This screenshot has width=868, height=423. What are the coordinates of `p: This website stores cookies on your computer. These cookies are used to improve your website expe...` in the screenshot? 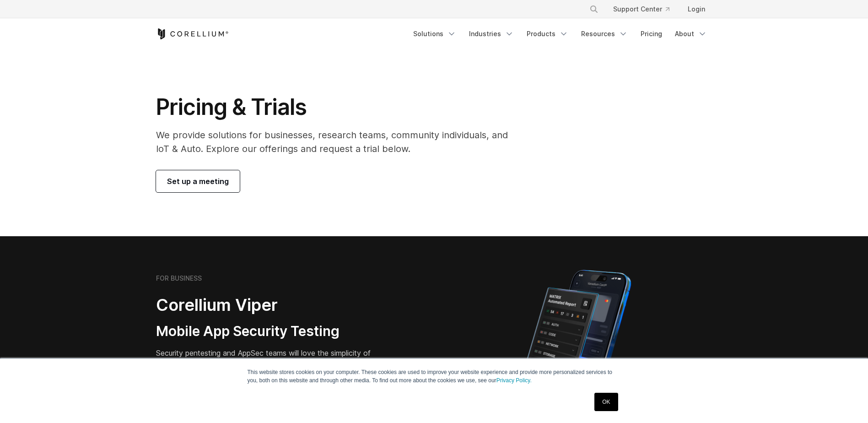 It's located at (434, 376).